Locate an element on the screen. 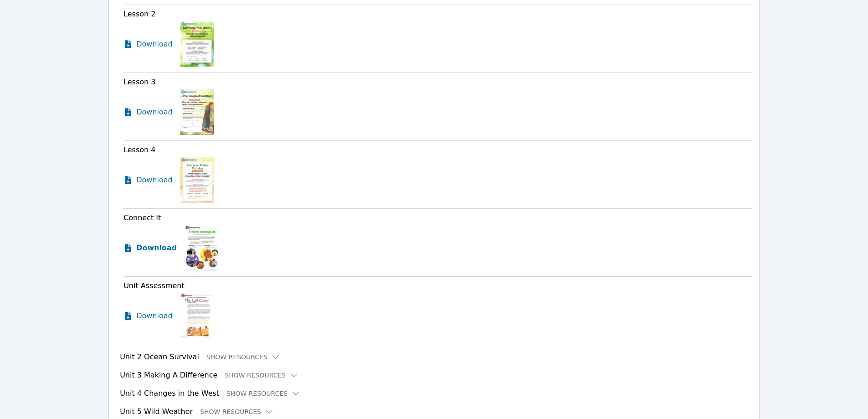 Image resolution: width=868 pixels, height=419 pixels. h3: Unit 3 Making A Difference is located at coordinates (168, 376).